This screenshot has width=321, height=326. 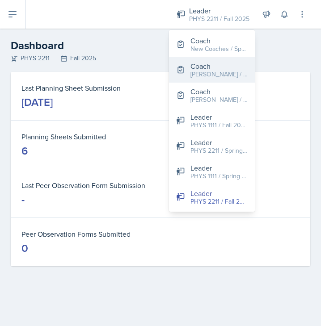 I want to click on div: PHYS 2211 Fall 2025, so click(x=160, y=58).